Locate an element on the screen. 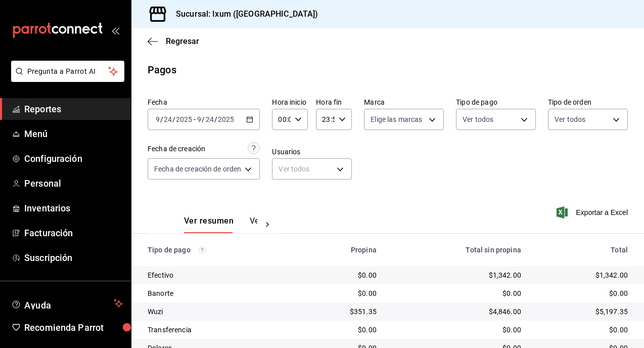 Image resolution: width=644 pixels, height=348 pixels. div: $5,197.35 is located at coordinates (582, 312).